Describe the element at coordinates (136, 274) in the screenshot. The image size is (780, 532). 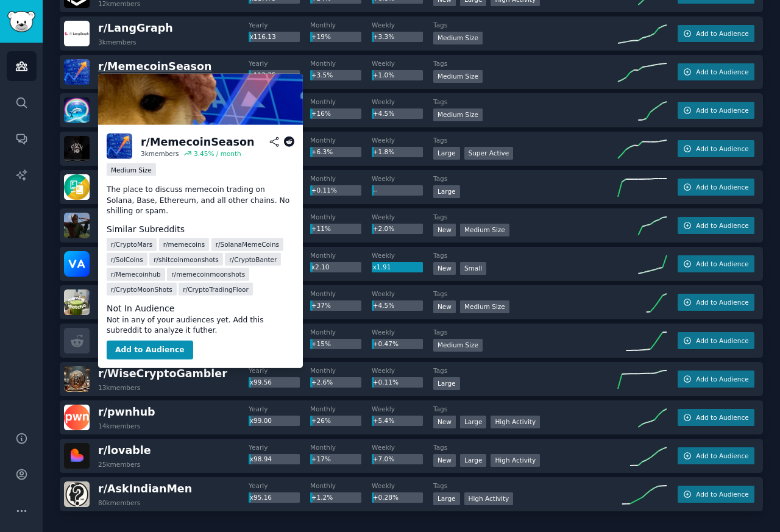
I see `span: r/ Memecoinhub` at that location.